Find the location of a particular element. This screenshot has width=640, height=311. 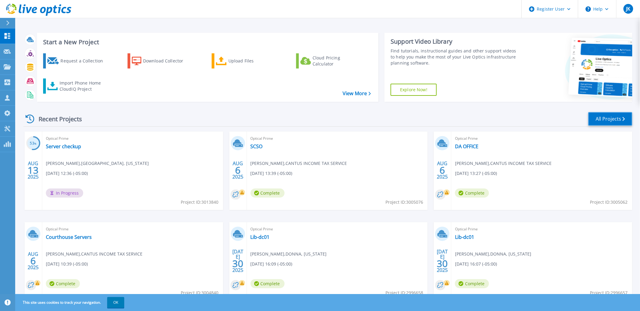

a: Download Collector is located at coordinates (161, 61).